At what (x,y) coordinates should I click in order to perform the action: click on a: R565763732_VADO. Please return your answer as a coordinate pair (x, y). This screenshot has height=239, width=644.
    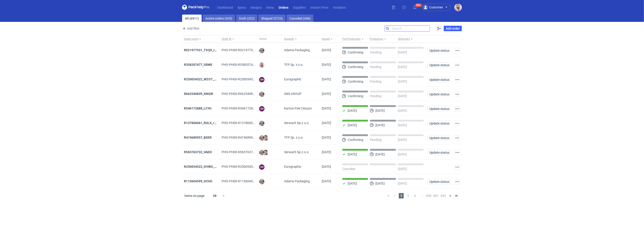
    Looking at the image, I should click on (198, 152).